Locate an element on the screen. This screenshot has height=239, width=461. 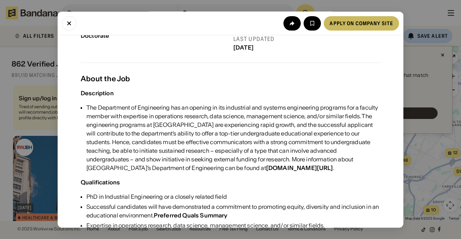
div: About the Job is located at coordinates (230, 79).